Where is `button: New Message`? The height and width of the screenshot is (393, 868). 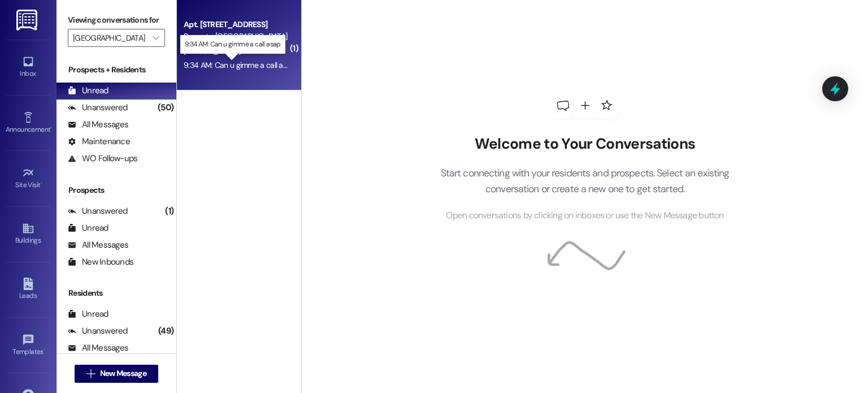 button: New Message is located at coordinates (116, 374).